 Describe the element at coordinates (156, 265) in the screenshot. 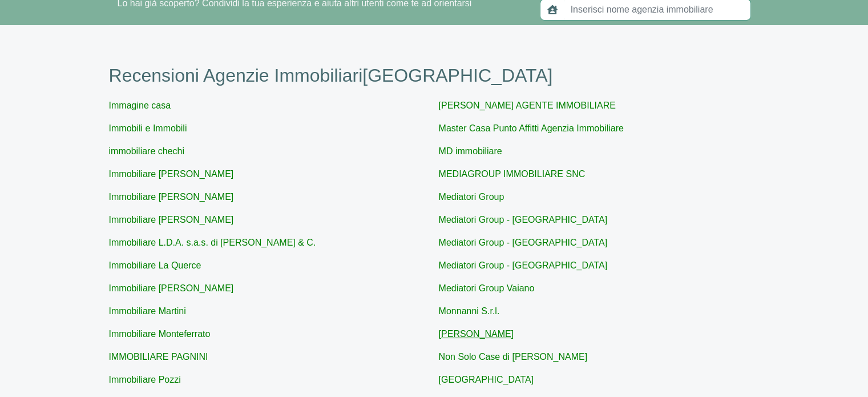

I see `a: Immobiliare La Querce` at that location.